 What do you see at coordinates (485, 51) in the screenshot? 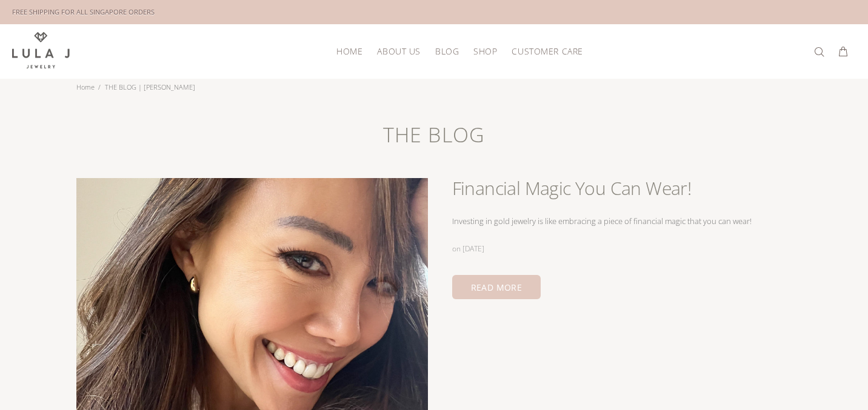
I see `a: SHOP` at bounding box center [485, 51].